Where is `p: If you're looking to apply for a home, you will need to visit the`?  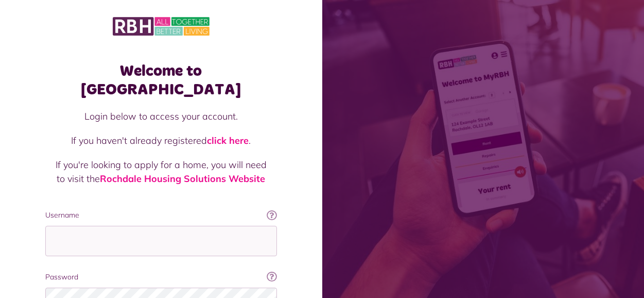 p: If you're looking to apply for a home, you will need to visit the is located at coordinates (161, 172).